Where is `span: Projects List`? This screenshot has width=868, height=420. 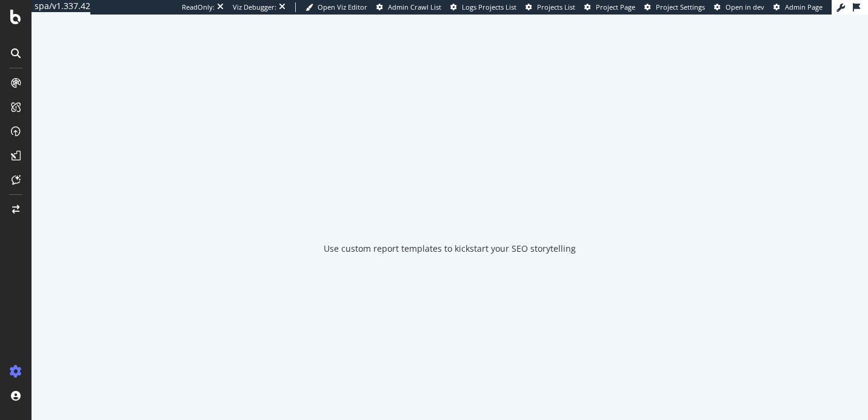
span: Projects List is located at coordinates (556, 7).